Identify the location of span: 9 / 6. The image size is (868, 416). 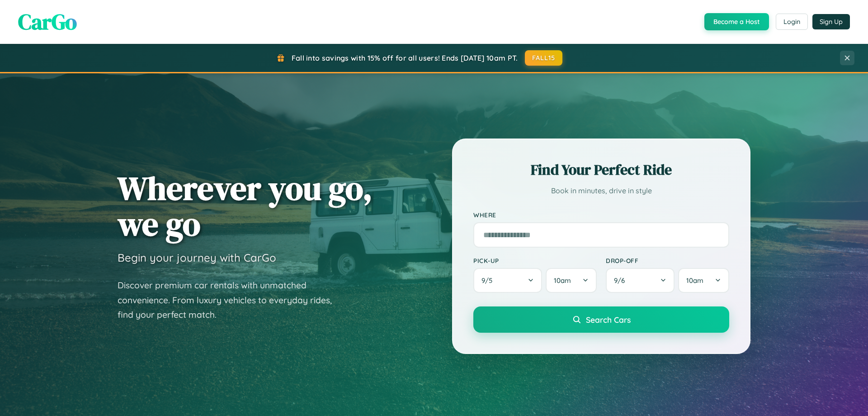
(622, 280).